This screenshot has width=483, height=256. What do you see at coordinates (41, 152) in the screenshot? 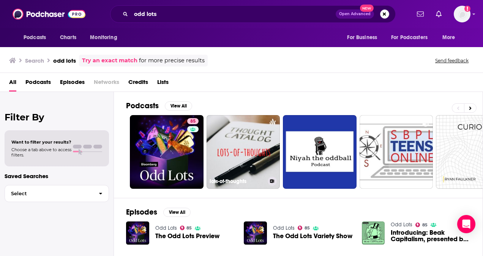
I see `span: Choose a tab above to access filters.` at bounding box center [41, 152].